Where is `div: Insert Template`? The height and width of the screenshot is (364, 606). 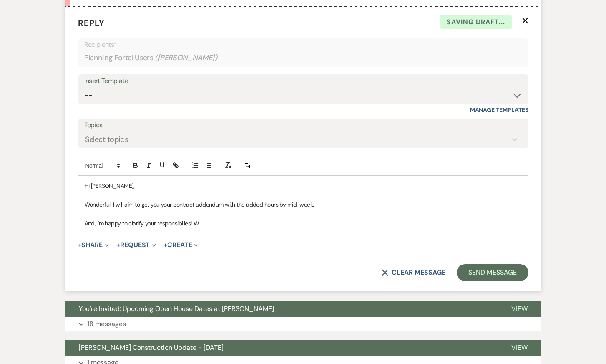
div: Insert Template is located at coordinates (303, 81).